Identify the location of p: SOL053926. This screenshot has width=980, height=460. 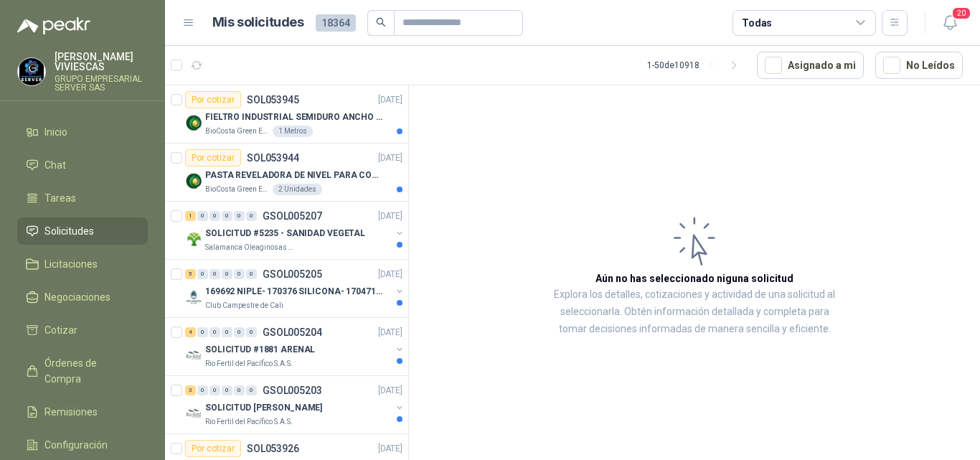
(273, 449).